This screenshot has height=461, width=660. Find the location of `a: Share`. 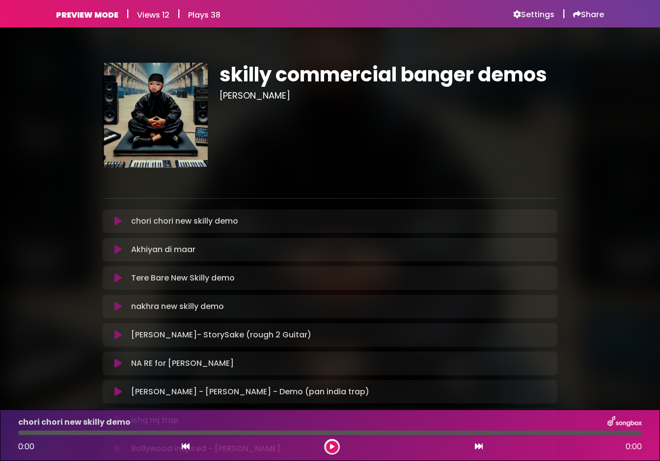

a: Share is located at coordinates (588, 15).